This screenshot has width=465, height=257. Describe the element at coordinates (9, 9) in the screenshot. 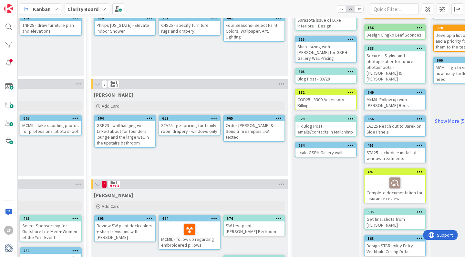

I see `img: Visit kanbanzone.com` at that location.